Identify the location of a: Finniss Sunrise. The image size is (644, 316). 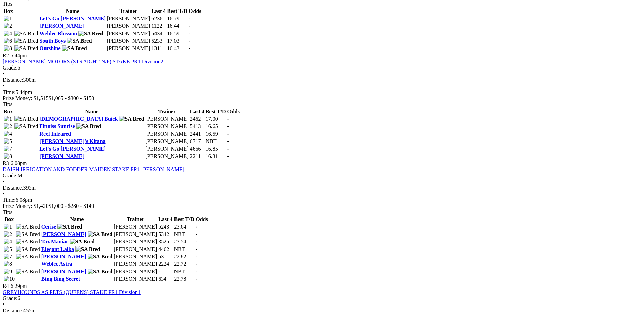
(57, 126).